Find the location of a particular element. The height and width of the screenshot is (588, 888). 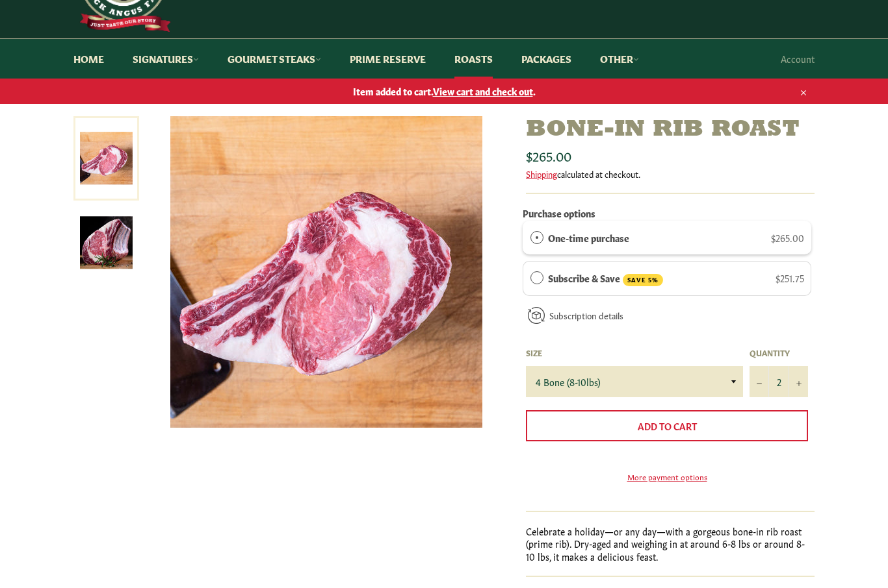

a: Roasts is located at coordinates (474, 58).